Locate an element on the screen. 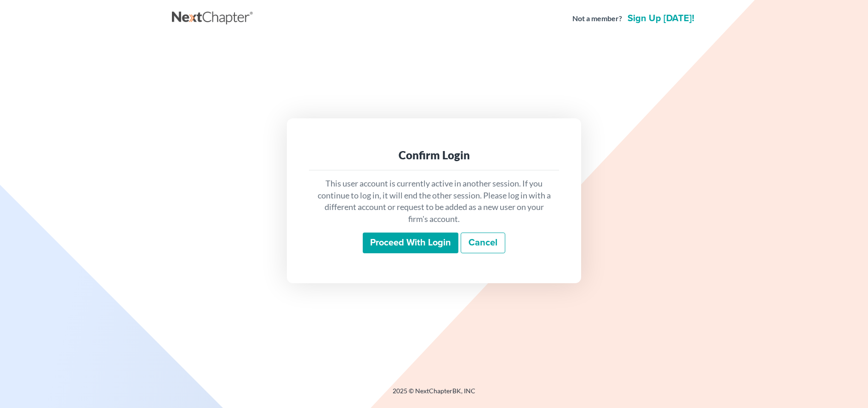 This screenshot has height=408, width=868. div: Confirm Login is located at coordinates (434, 155).